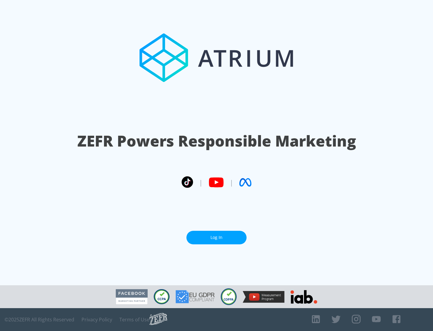 Image resolution: width=433 pixels, height=331 pixels. I want to click on a: Log In, so click(217, 237).